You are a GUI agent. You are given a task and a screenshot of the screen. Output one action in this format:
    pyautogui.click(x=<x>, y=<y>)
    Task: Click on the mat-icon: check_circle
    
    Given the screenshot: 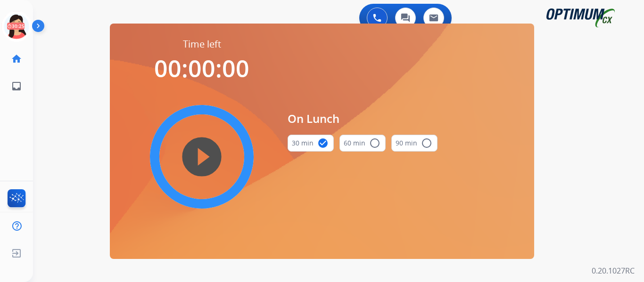 What is the action you would take?
    pyautogui.click(x=323, y=143)
    